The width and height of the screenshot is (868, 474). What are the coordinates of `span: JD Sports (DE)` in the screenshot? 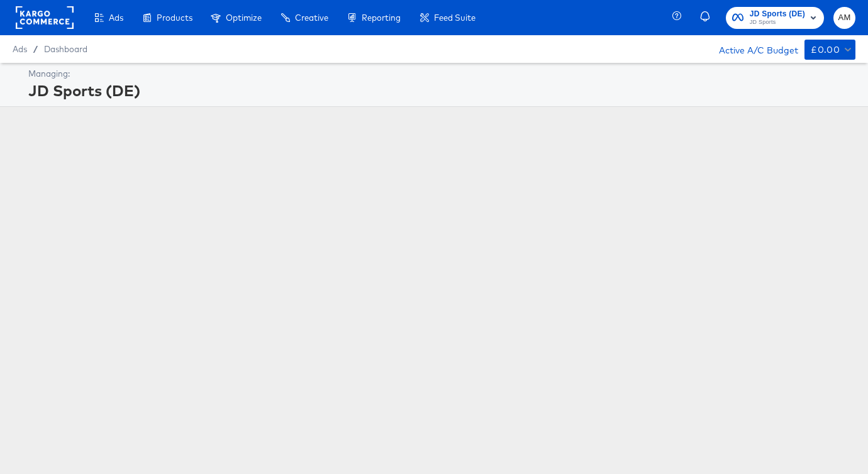 It's located at (778, 14).